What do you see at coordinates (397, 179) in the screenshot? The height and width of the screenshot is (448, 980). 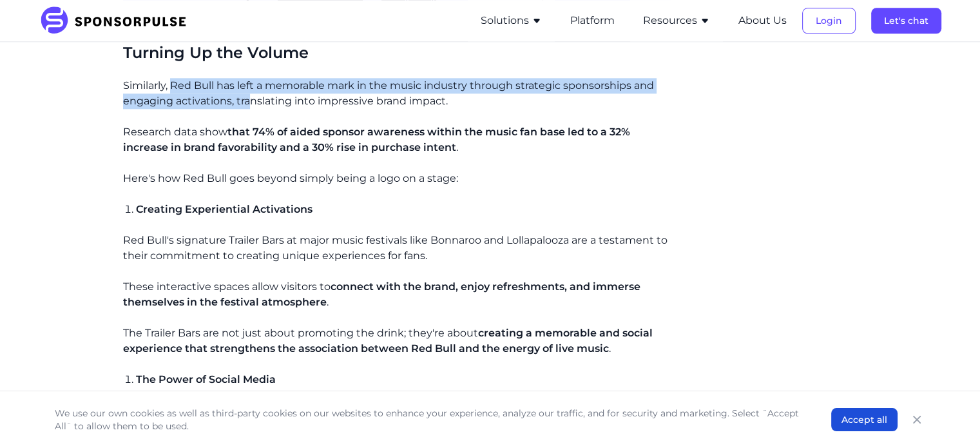 I see `p: Here's how Red Bull goes beyond simply being a logo on a stage:` at bounding box center [397, 179].